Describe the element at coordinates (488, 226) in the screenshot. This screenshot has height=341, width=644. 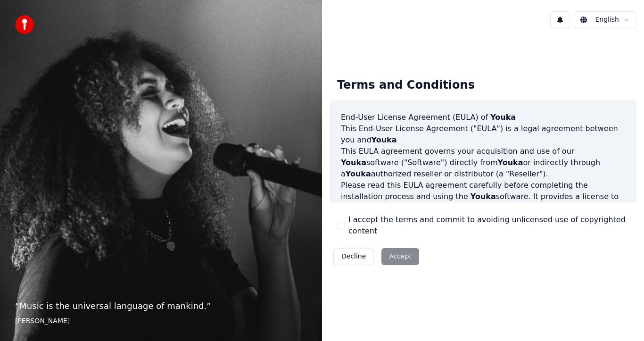
I see `label: I accept the terms and commit to avoiding unlicensed use of copyrighted content` at that location.